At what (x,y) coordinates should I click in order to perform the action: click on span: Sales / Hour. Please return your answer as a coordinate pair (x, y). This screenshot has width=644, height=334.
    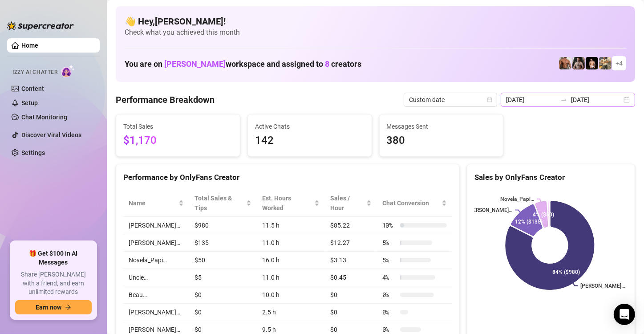
    Looking at the image, I should click on (347, 203).